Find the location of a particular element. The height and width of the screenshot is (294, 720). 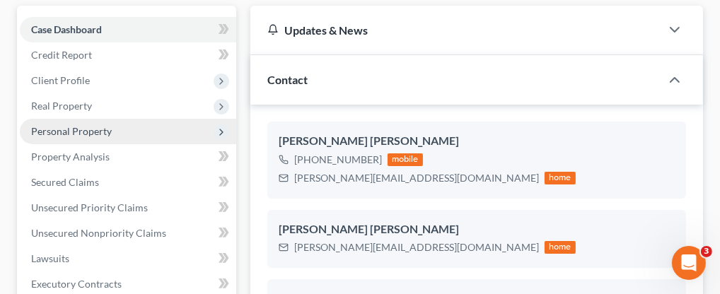

div: mobile is located at coordinates (405, 160).